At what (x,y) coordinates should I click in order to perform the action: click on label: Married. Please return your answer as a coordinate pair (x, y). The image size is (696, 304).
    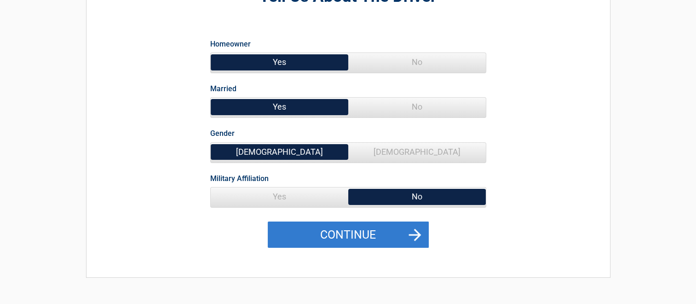
    Looking at the image, I should click on (223, 88).